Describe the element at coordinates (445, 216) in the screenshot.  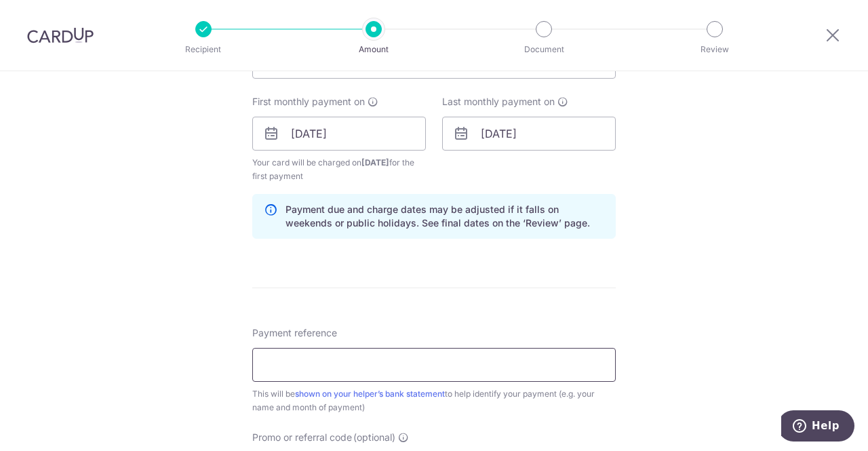
I see `p: Payment due and charge dates may be adjusted if it falls on weekends or public holidays. See fina...` at that location.